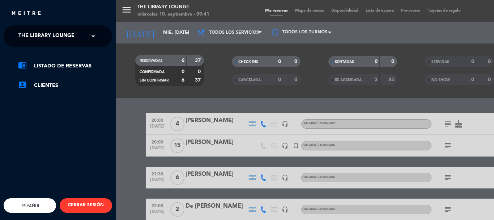 The height and width of the screenshot is (220, 494). I want to click on i: chrome_reader_mode, so click(22, 65).